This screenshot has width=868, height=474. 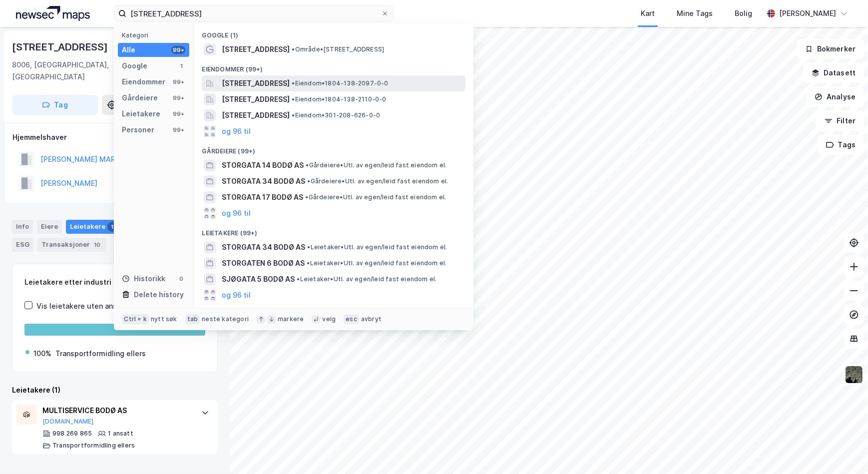 What do you see at coordinates (155, 35) in the screenshot?
I see `div: Kategori` at bounding box center [155, 35].